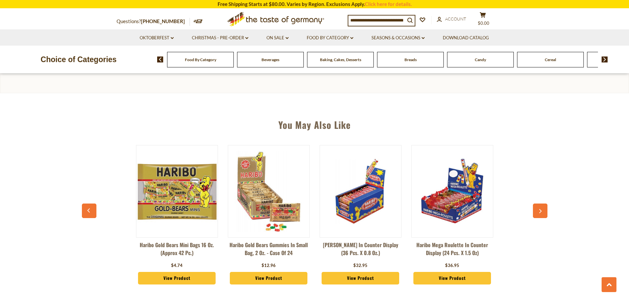  Describe the element at coordinates (550, 59) in the screenshot. I see `span: Cereal` at that location.